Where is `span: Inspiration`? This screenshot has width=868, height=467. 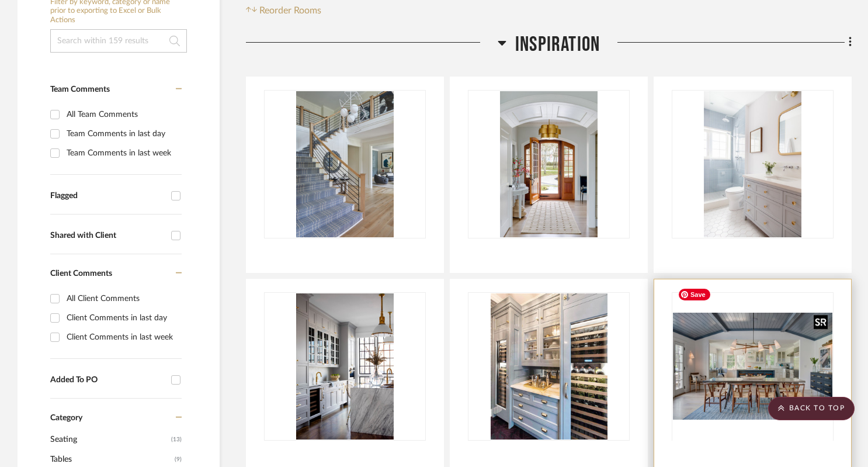
span: Inspiration is located at coordinates (557, 44).